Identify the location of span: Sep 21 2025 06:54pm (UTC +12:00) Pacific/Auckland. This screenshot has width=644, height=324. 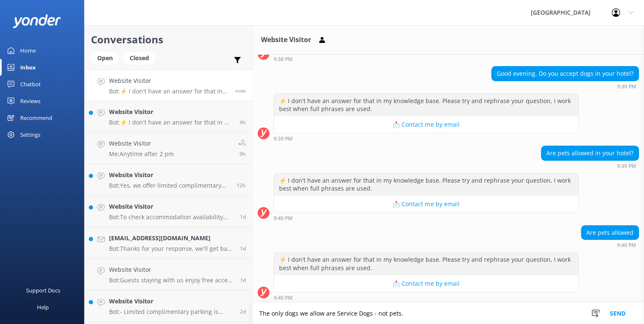
(243, 217).